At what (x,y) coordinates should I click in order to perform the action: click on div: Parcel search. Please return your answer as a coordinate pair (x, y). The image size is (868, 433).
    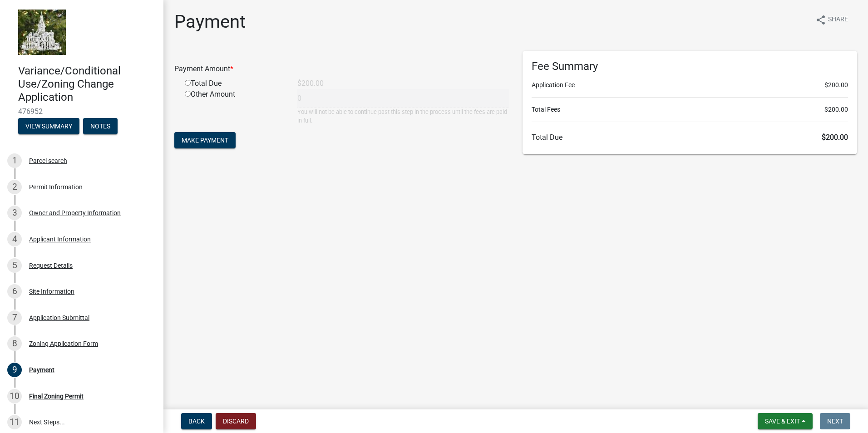
    Looking at the image, I should click on (48, 160).